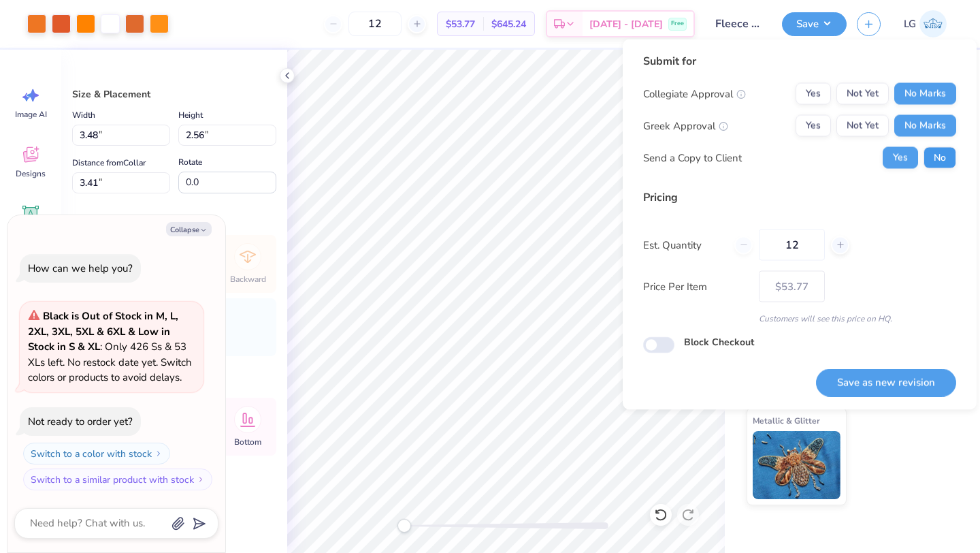 The height and width of the screenshot is (553, 980). I want to click on div: Greek Approval, so click(686, 125).